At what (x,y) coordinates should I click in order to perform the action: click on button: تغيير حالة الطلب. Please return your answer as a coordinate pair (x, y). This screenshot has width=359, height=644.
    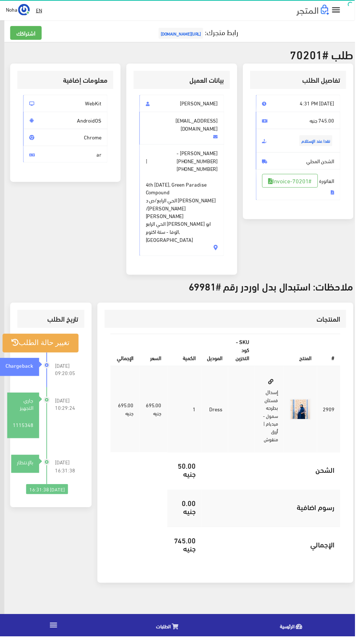
    Looking at the image, I should click on (41, 347).